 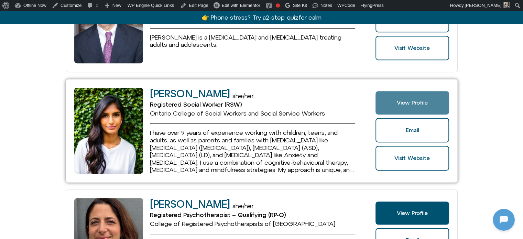 I want to click on button: Expand Header Button, so click(x=69, y=9).